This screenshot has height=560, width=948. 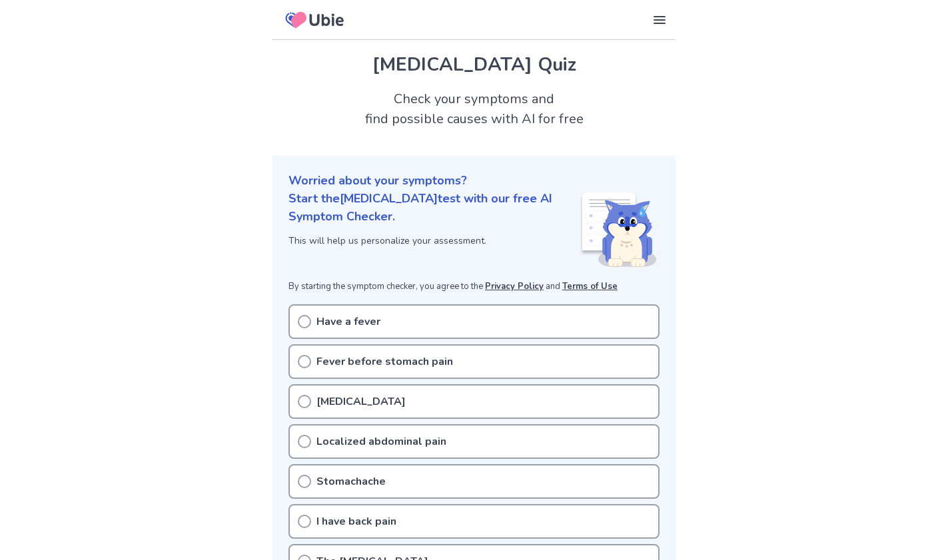 I want to click on p: Have a fever, so click(x=349, y=321).